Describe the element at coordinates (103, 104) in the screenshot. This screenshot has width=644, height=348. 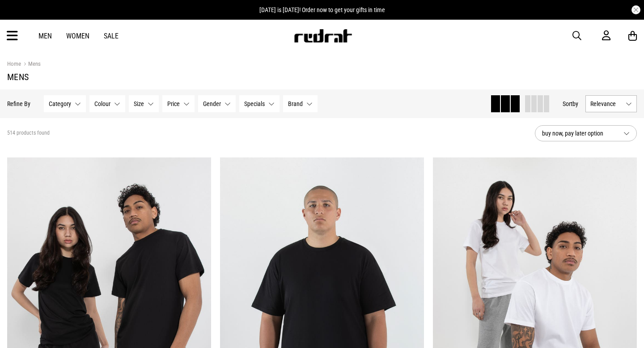
I see `span: Colour` at that location.